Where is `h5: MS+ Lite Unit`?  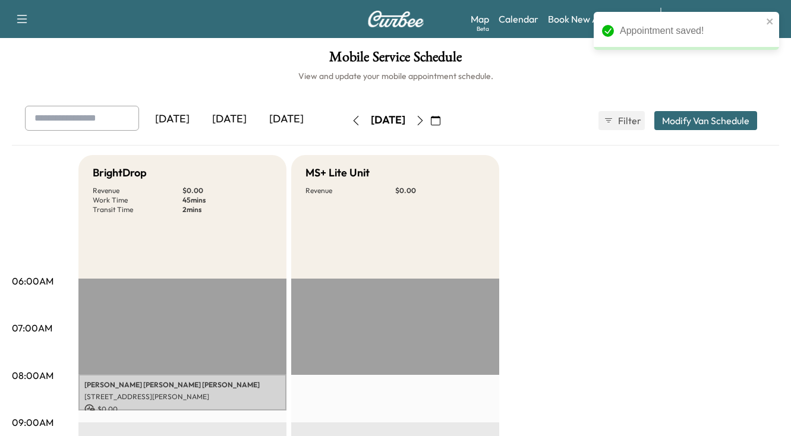 h5: MS+ Lite Unit is located at coordinates (338, 173).